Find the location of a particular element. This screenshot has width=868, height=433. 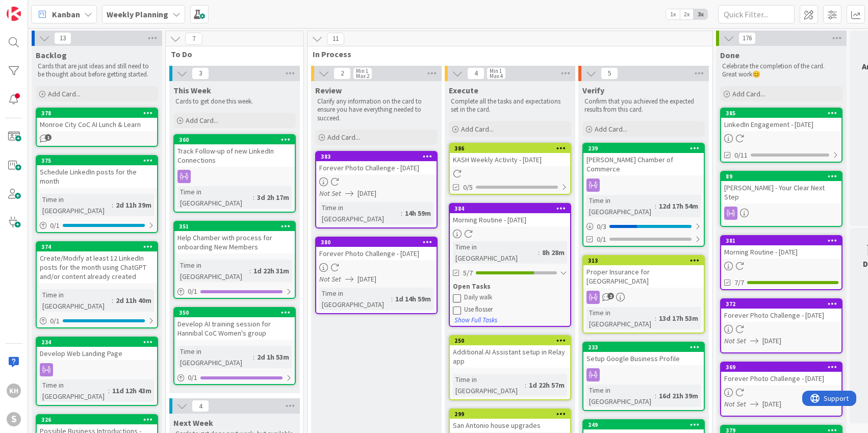

div: Setup Google Business Profile is located at coordinates (644, 358).